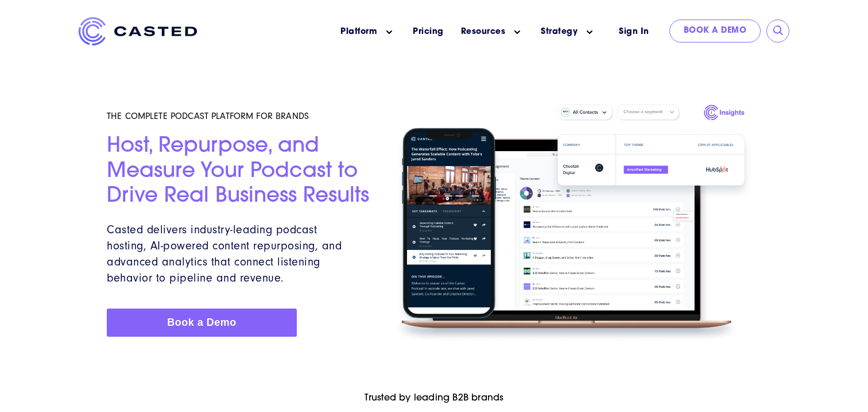  Describe the element at coordinates (434, 398) in the screenshot. I see `h6: Trusted by leading B2B brands` at that location.